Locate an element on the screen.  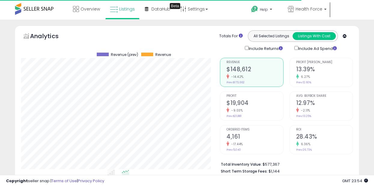
small: Prev: 5,040 is located at coordinates (234, 150).